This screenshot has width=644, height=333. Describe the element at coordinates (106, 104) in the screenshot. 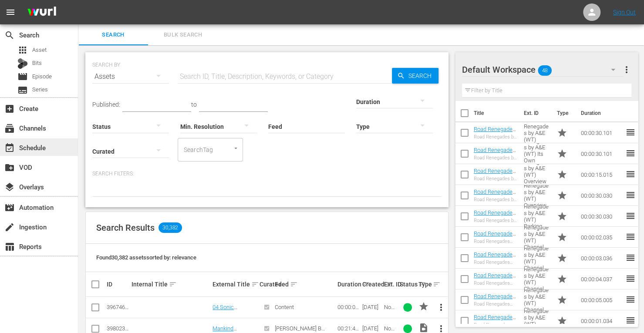

I see `span: Published:` at that location.